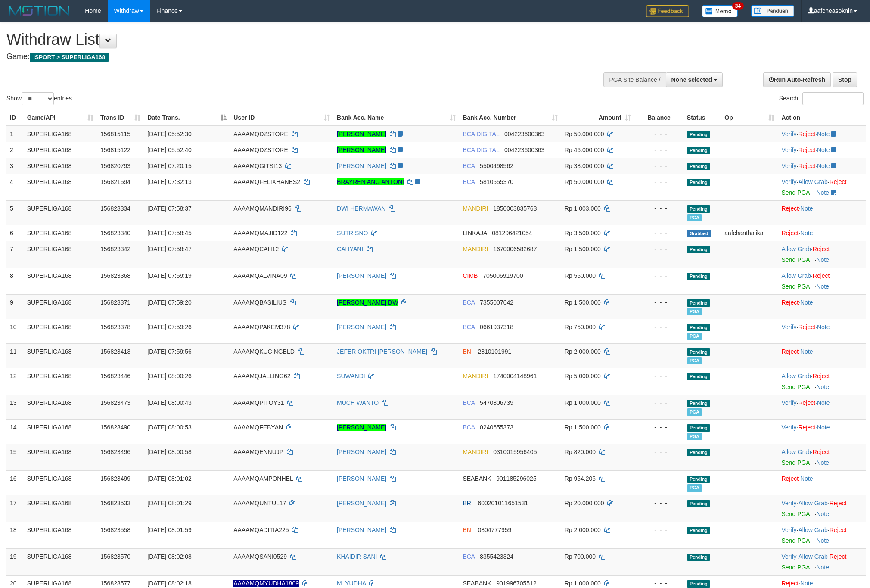 Image resolution: width=870 pixels, height=588 pixels. Describe the element at coordinates (263, 478) in the screenshot. I see `span: AAAAMQAMPONHEL` at that location.